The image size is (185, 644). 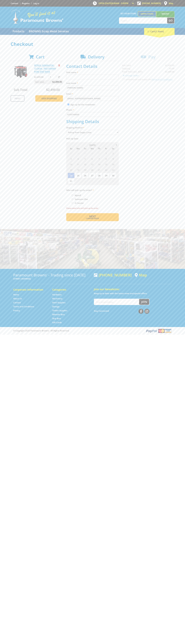 What do you see at coordinates (21, 72) in the screenshot?
I see `img: PETROL GENERATOR - 13.5KVA - PEG15000EH PURE SINE WAVE` at bounding box center [21, 72].